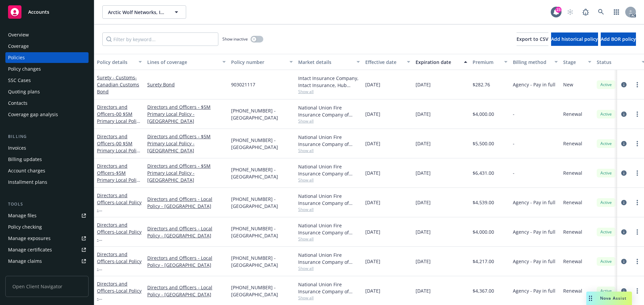 This screenshot has width=644, height=305. What do you see at coordinates (47, 137) in the screenshot?
I see `div: Billing` at bounding box center [47, 137].